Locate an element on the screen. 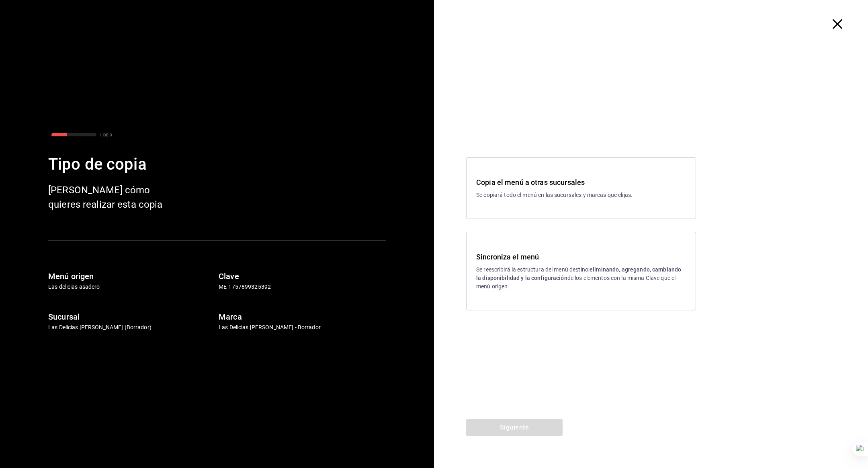 This screenshot has height=468, width=868. h3: Sincroniza el menú is located at coordinates (581, 257).